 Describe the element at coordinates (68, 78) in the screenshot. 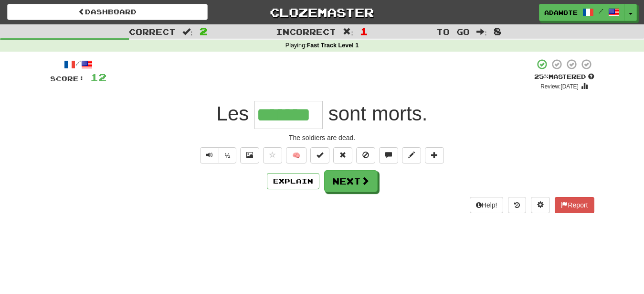

I see `span: Score:` at that location.